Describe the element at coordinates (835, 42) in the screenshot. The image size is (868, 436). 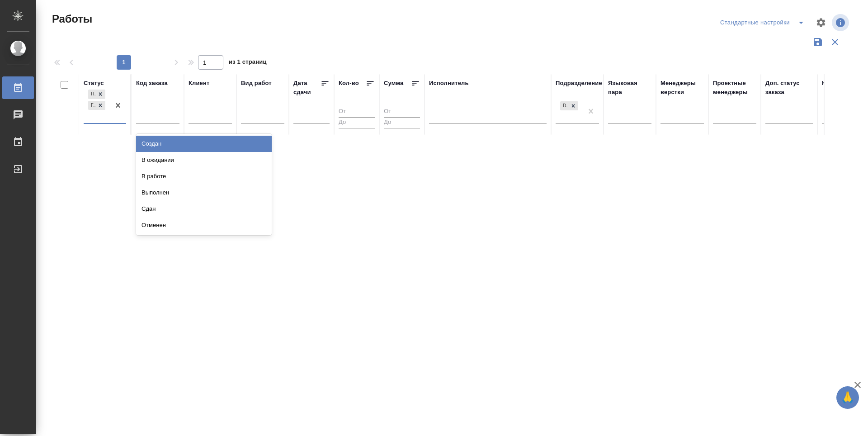
I see `button: Сбросить фильтры` at that location.